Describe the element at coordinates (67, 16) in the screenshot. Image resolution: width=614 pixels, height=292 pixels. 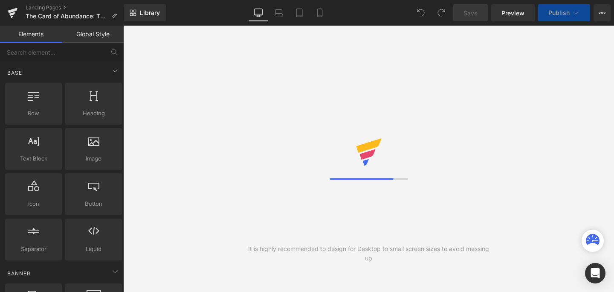
I see `span: The Card of Abundance: The Empress` at that location.